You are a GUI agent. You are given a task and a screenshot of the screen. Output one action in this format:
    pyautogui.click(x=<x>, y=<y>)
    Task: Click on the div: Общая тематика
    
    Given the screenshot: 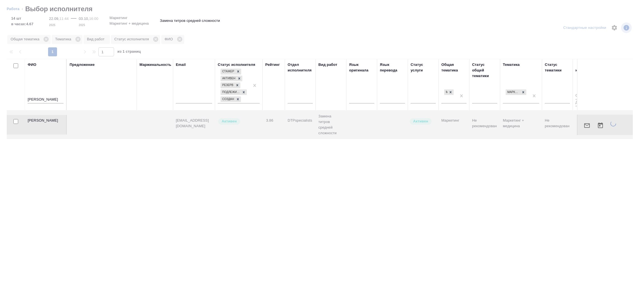 What is the action you would take?
    pyautogui.click(x=454, y=68)
    